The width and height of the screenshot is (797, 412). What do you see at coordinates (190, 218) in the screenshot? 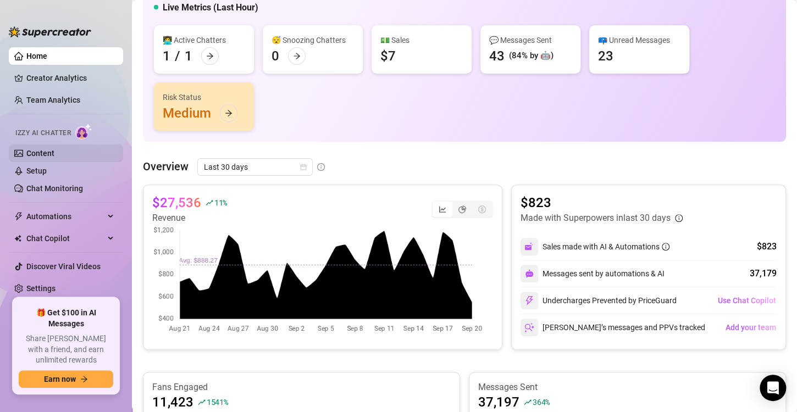
I see `article: Revenue` at bounding box center [190, 218].